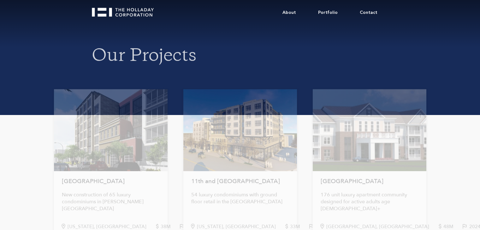 The width and height of the screenshot is (480, 230). I want to click on a: Contact, so click(368, 13).